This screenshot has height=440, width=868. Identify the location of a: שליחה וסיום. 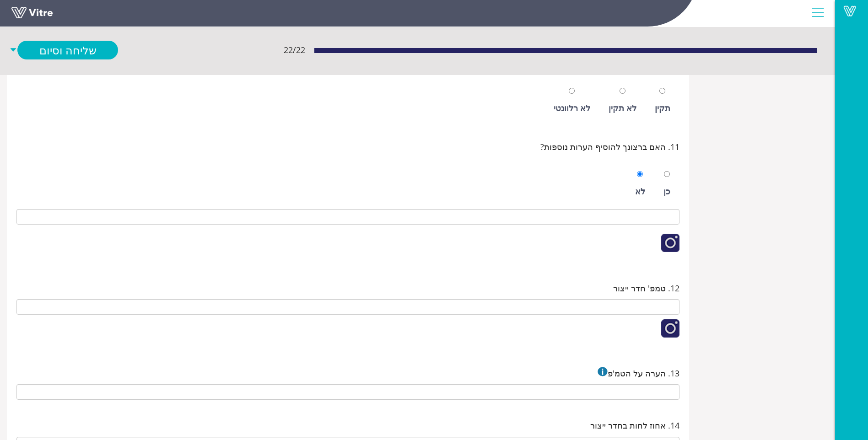
(67, 50).